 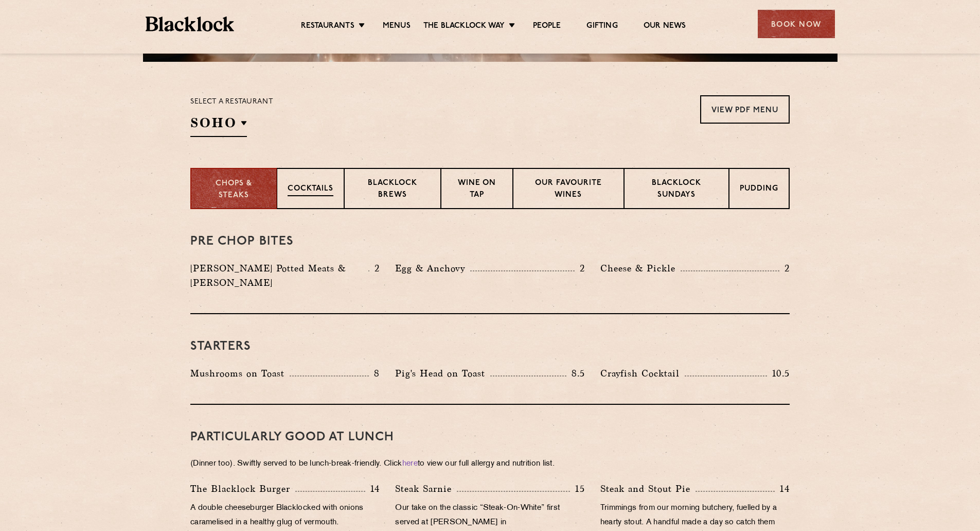 What do you see at coordinates (568, 189) in the screenshot?
I see `p: Our favourite wines` at bounding box center [568, 189].